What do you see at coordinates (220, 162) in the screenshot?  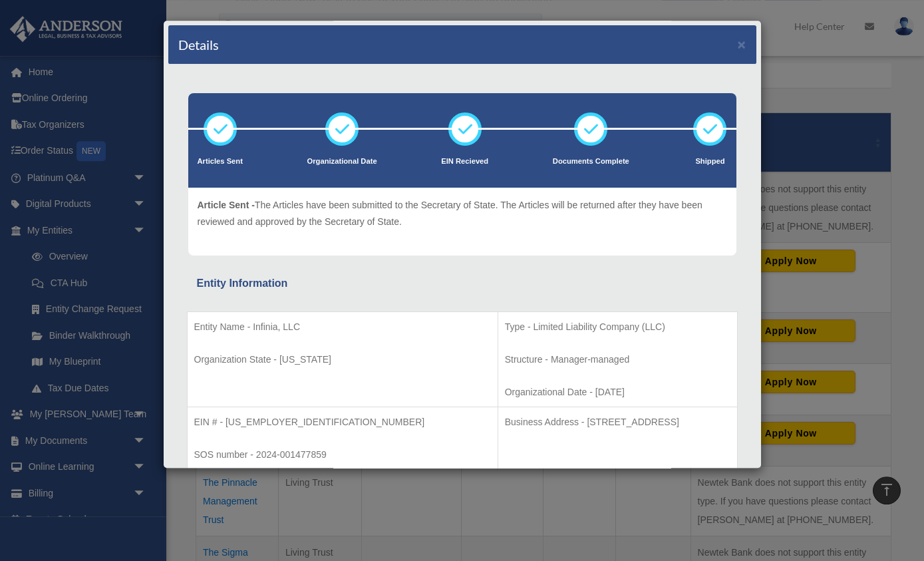 I see `p: Articles Sent` at bounding box center [220, 162].